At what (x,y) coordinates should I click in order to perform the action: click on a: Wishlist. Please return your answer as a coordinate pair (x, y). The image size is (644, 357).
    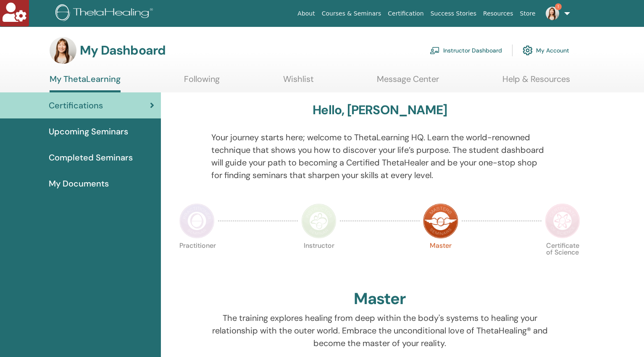
    Looking at the image, I should click on (298, 82).